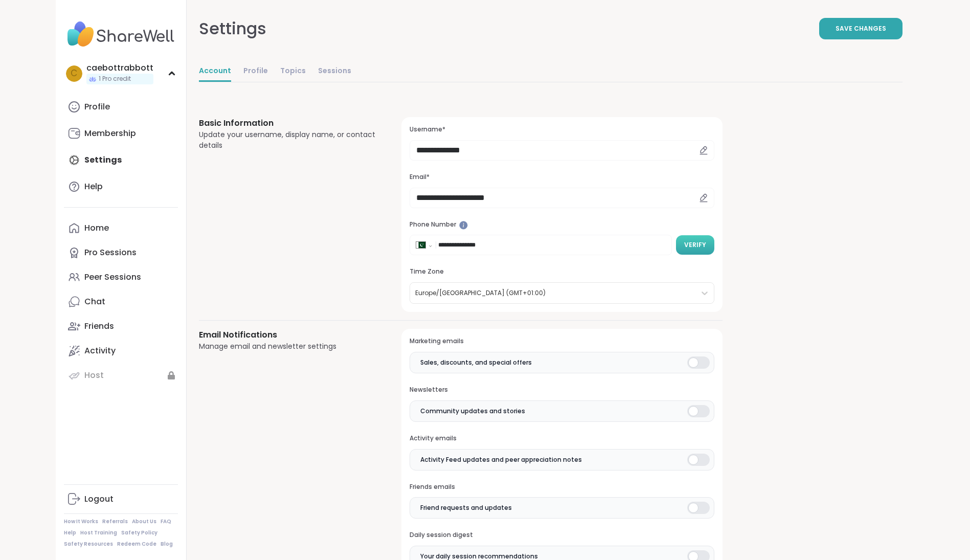 The image size is (970, 560). What do you see at coordinates (113, 277) in the screenshot?
I see `div: Peer Sessions` at bounding box center [113, 277].